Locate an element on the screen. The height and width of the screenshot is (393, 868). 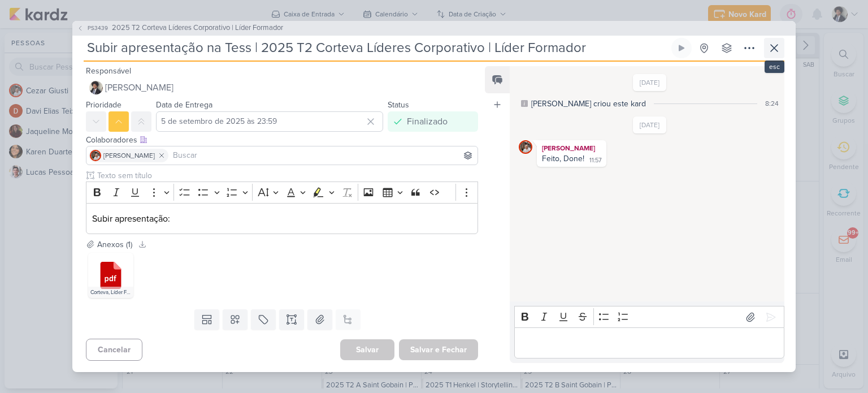
div: Finalizado is located at coordinates (427, 122).